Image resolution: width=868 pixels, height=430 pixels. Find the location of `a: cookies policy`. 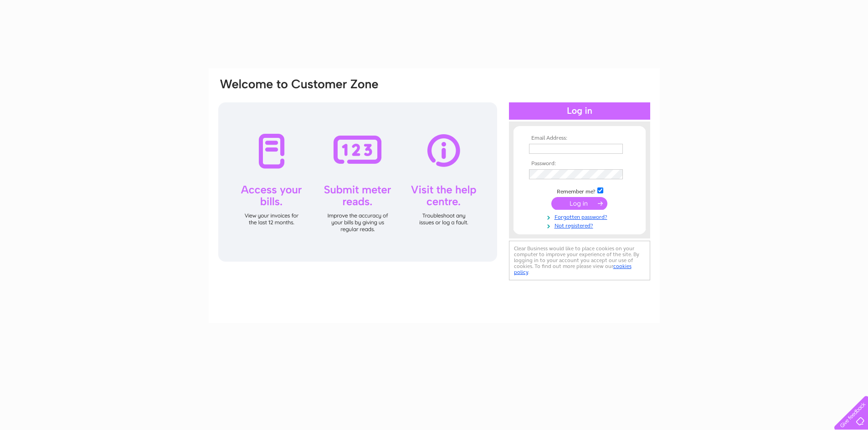

a: cookies policy is located at coordinates (573, 269).